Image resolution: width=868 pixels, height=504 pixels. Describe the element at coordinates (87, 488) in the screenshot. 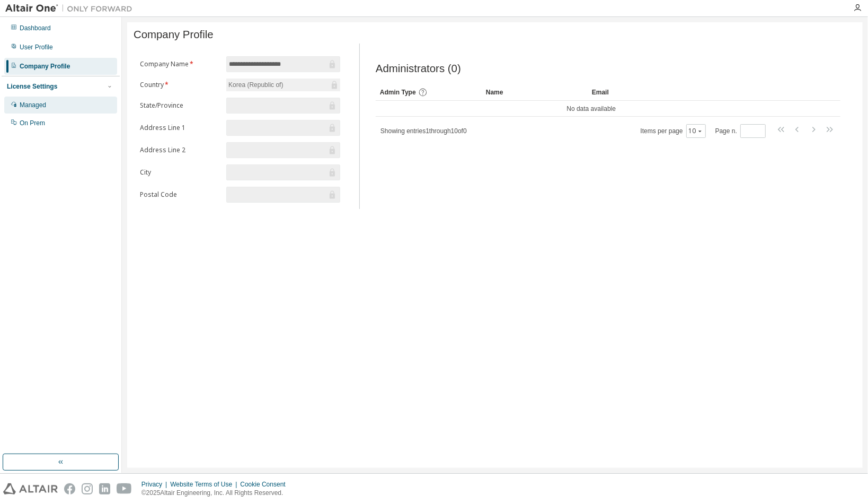

I see `img: instagram.svg` at that location.